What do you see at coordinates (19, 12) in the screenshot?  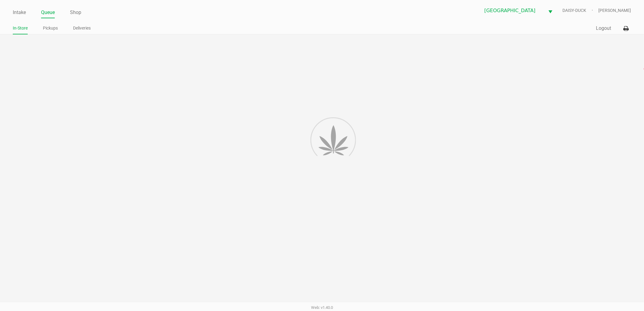 I see `a: Intake` at bounding box center [19, 12].